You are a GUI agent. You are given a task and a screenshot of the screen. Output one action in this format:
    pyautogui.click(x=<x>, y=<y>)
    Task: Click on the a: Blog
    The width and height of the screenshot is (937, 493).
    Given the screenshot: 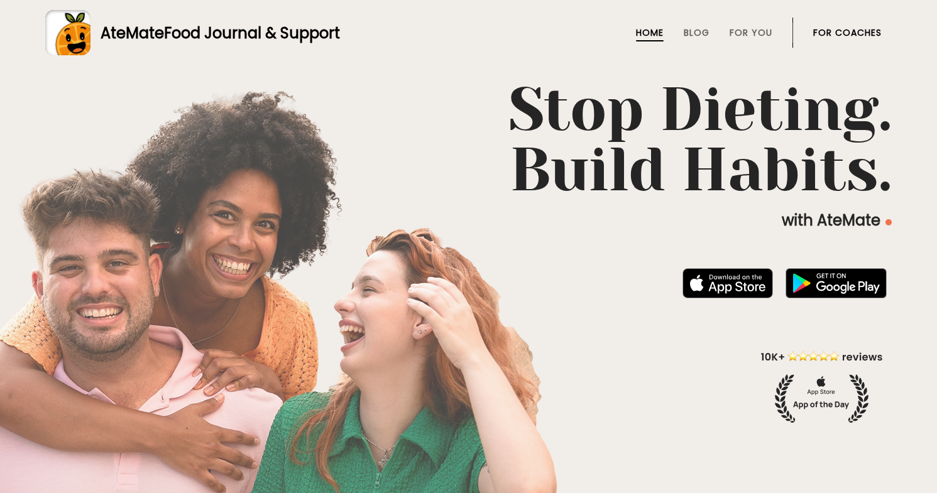 What is the action you would take?
    pyautogui.click(x=696, y=33)
    